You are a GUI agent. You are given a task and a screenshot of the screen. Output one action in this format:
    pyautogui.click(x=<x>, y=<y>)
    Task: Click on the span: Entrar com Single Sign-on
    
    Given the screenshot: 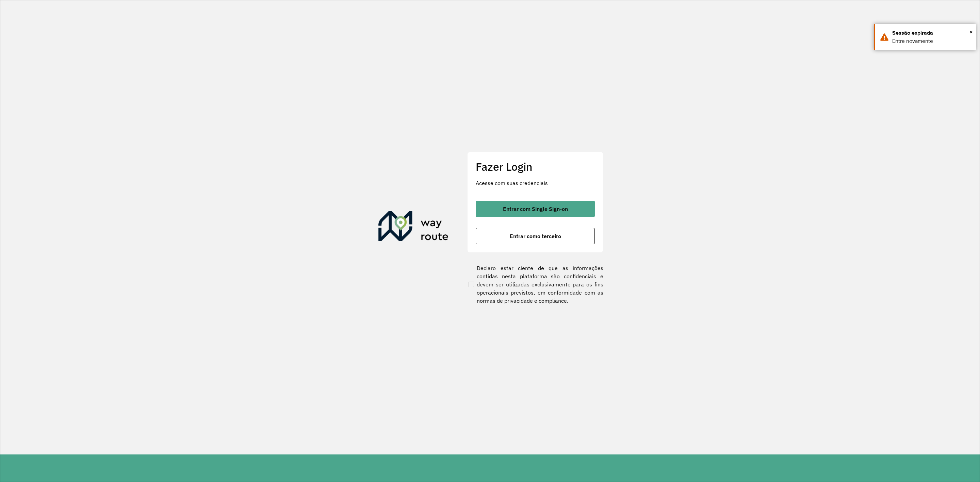 What is the action you would take?
    pyautogui.click(x=535, y=209)
    